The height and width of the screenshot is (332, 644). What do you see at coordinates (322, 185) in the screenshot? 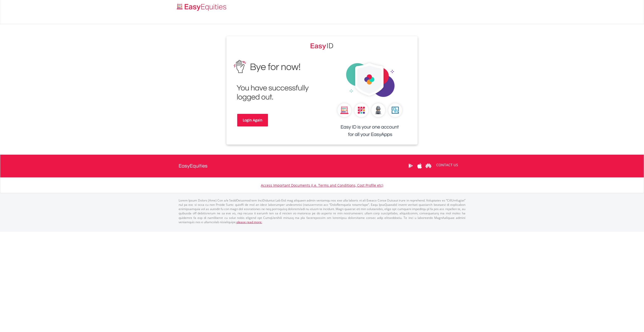
I see `a: Access Important Documents (i.e. Terms and Conditions, Cost Profile etc)` at bounding box center [322, 185].